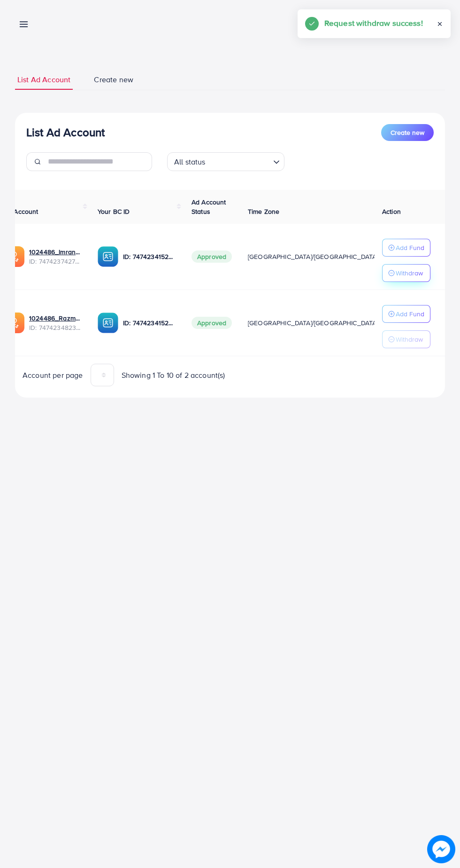 The height and width of the screenshot is (868, 460). What do you see at coordinates (263, 211) in the screenshot?
I see `span: Time Zone` at bounding box center [263, 211].